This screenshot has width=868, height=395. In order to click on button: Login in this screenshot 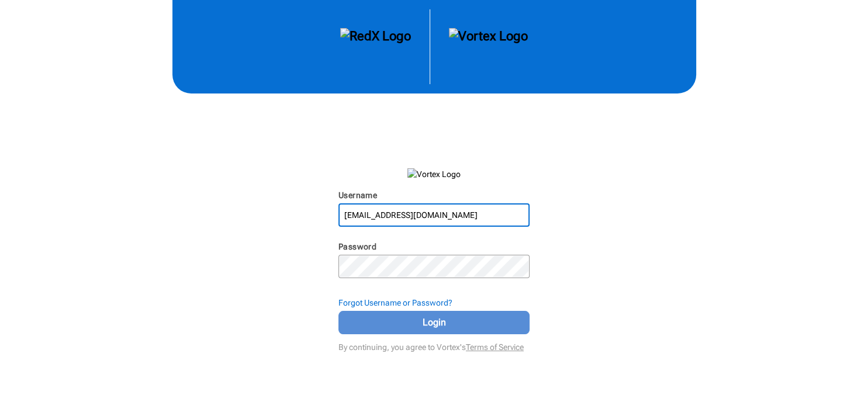, I will do `click(434, 323)`.